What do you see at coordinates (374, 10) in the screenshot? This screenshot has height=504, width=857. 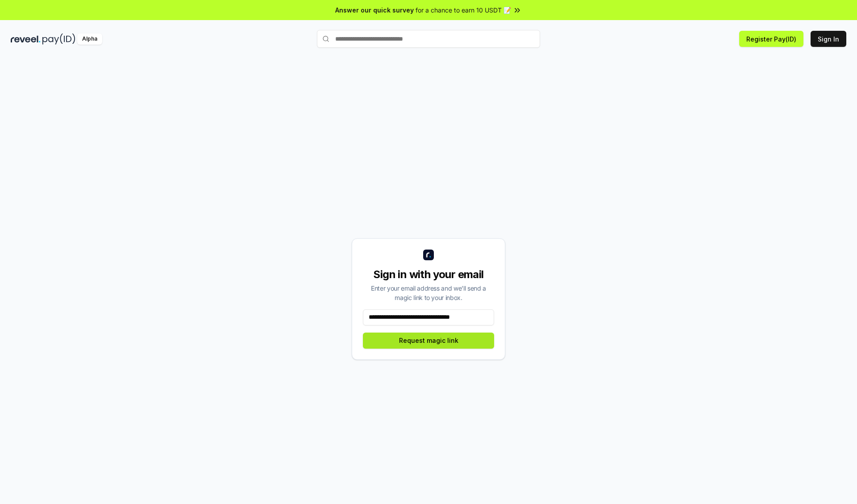 I see `span: Answer our quick survey` at bounding box center [374, 10].